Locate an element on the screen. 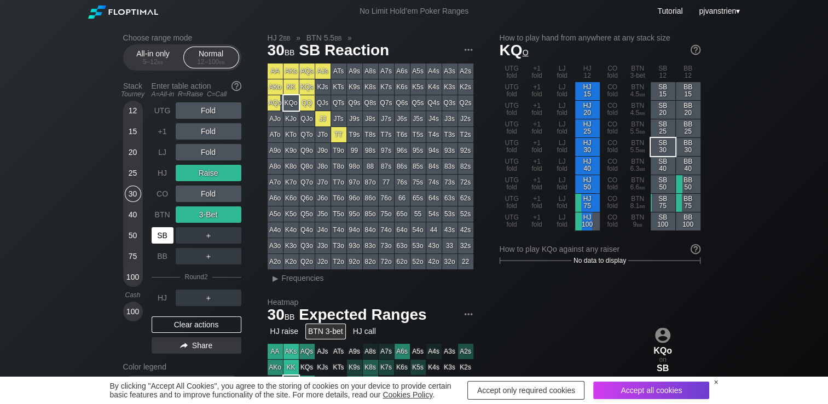 The width and height of the screenshot is (828, 404). div: 75s is located at coordinates (418, 182).